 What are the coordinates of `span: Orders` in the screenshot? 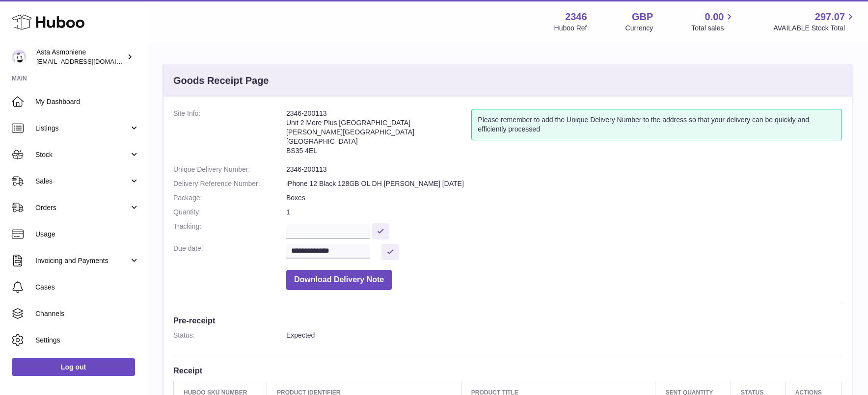 It's located at (82, 207).